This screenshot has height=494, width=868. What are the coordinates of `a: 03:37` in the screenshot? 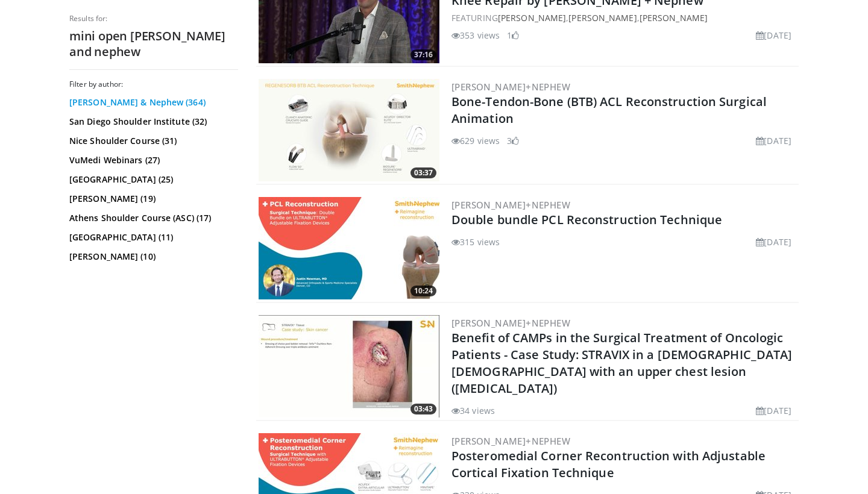 It's located at (349, 131).